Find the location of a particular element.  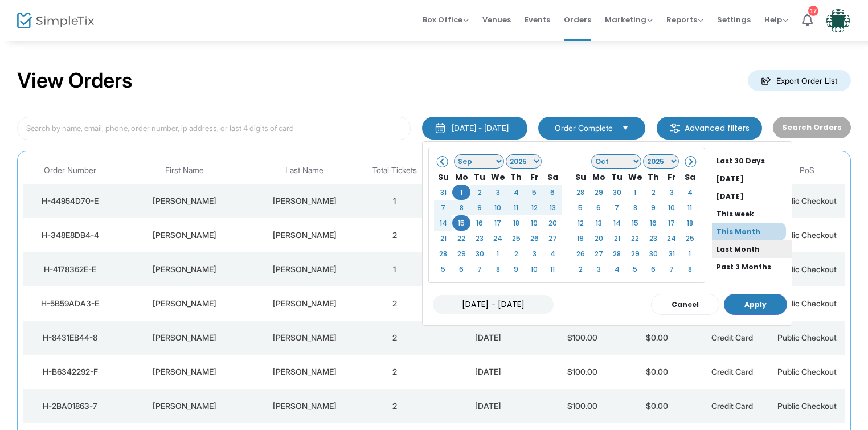

div: Nichole is located at coordinates (185, 236).